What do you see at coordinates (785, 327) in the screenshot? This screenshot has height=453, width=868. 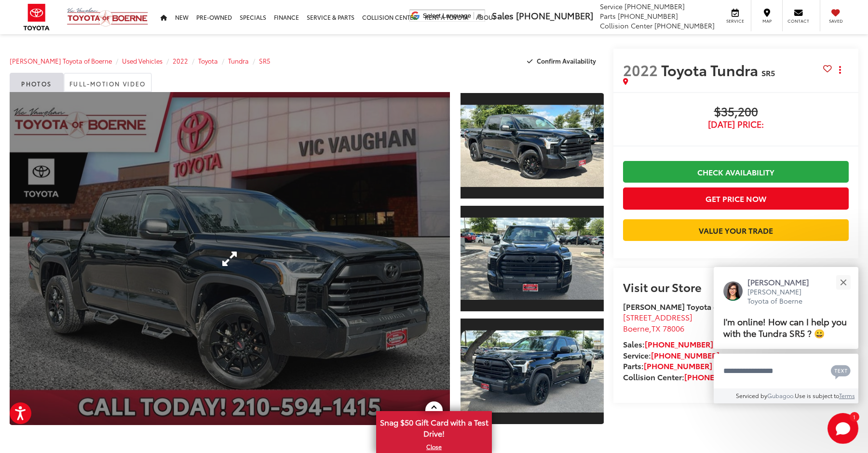 I see `span: I'm online! How can I help you with the Tundra SR5 ? 😀` at bounding box center [785, 327].